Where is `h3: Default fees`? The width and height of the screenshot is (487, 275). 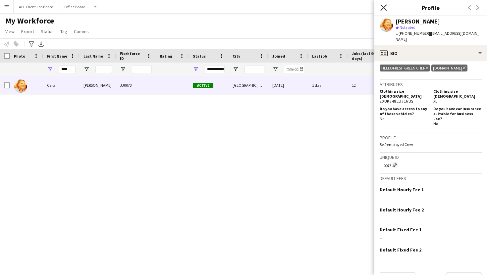 h3: Default fees is located at coordinates (431, 179).